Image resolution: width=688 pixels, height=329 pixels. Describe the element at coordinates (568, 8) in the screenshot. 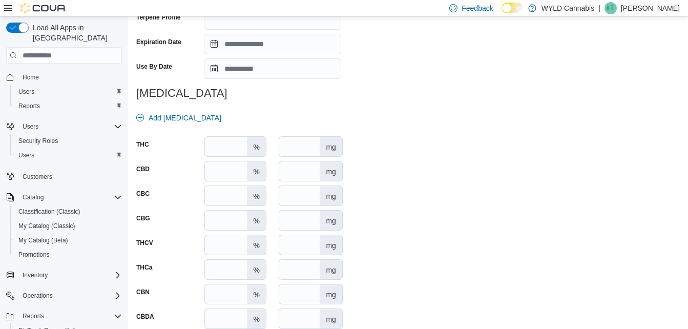

I see `p: WYLD Cannabis` at that location.